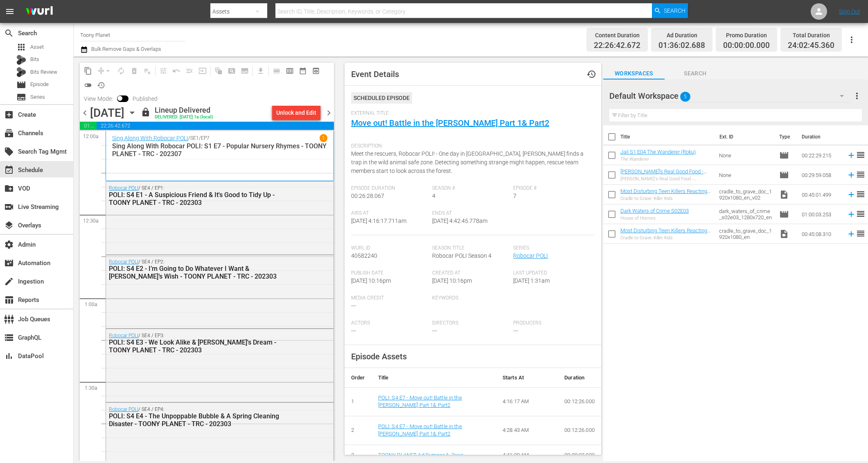 The width and height of the screenshot is (868, 463). I want to click on span: Clear Lineup, so click(147, 71).